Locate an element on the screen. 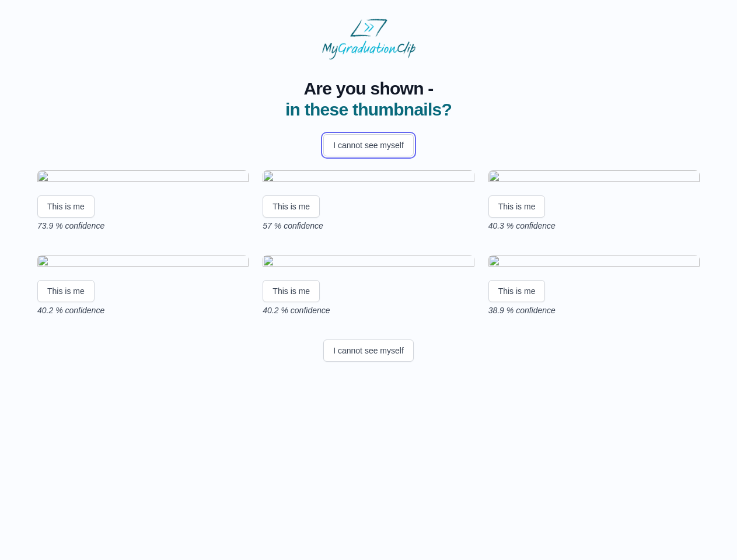 Image resolution: width=737 pixels, height=560 pixels. span: Are you shown - is located at coordinates (368, 89).